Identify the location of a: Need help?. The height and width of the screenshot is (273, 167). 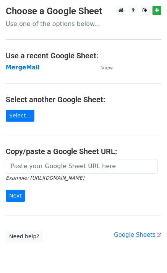
(24, 236).